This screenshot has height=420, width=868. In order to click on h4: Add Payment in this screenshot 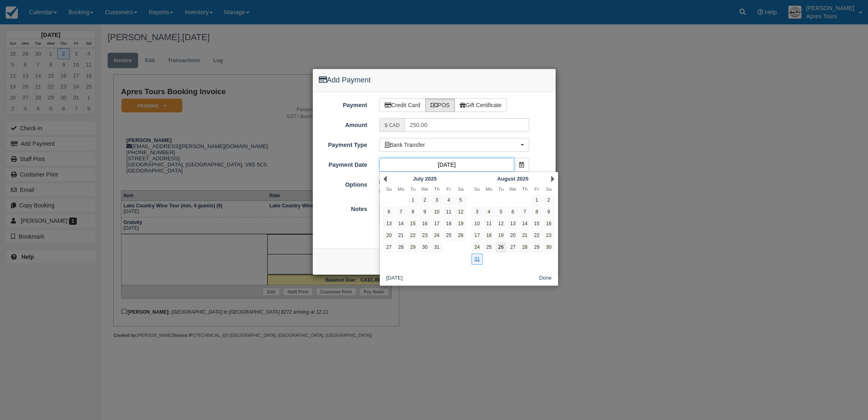, I will do `click(434, 80)`.